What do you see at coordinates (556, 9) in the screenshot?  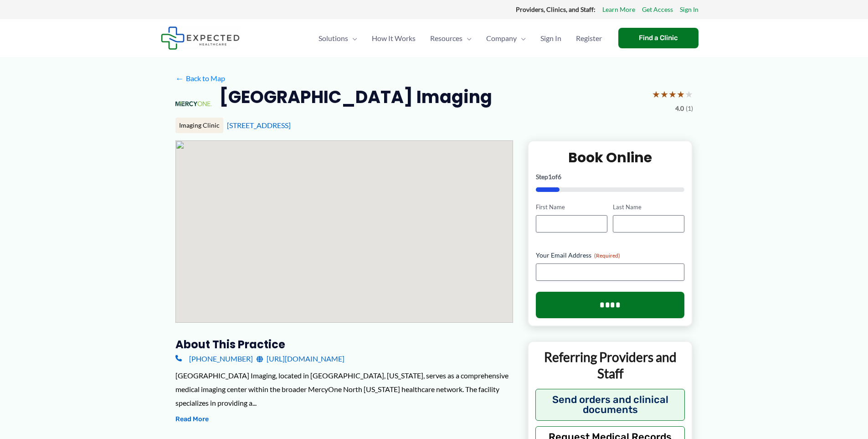 I see `strong: Providers, Clinics, and Staff:` at bounding box center [556, 9].